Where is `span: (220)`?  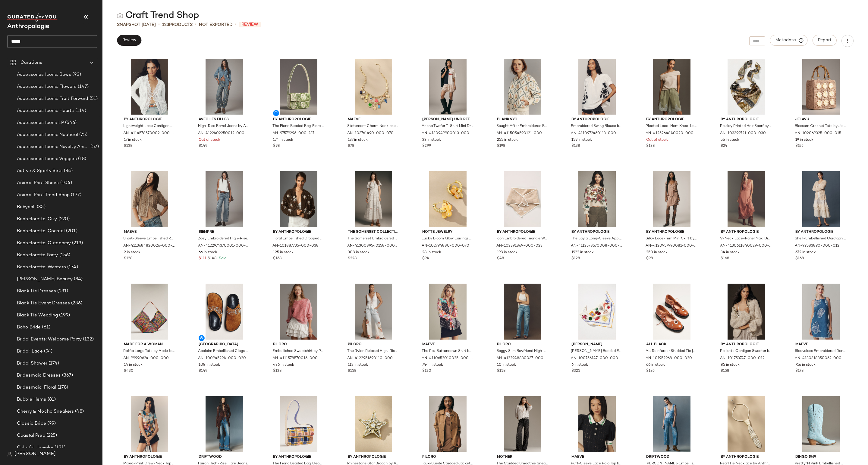 span: (220) is located at coordinates (64, 219).